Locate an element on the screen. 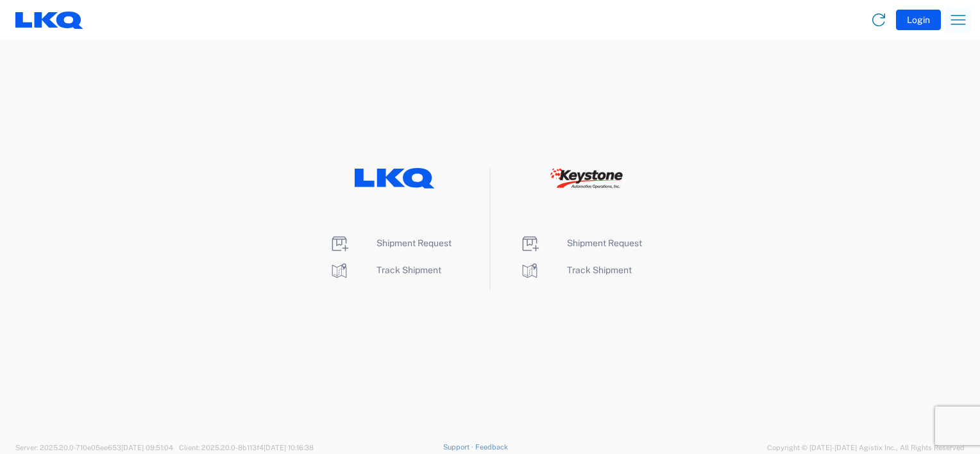  a: Support is located at coordinates (459, 447).